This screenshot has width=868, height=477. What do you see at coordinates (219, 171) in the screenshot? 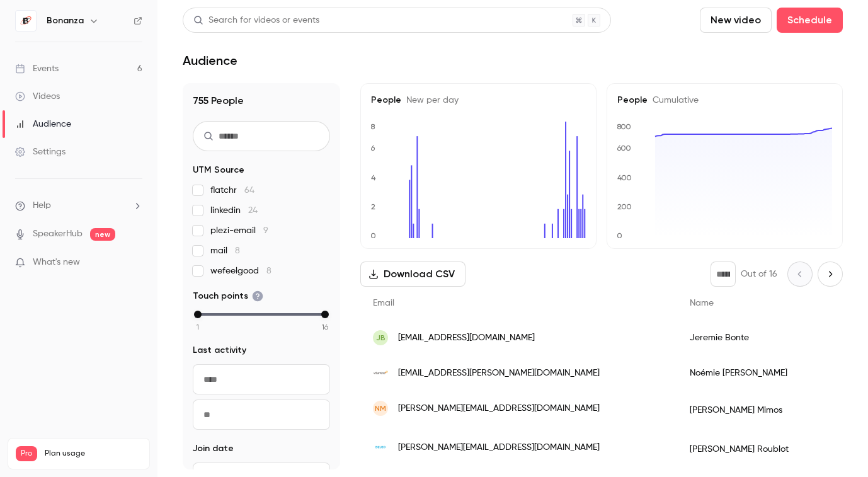
I see `span: UTM Source` at bounding box center [219, 171].